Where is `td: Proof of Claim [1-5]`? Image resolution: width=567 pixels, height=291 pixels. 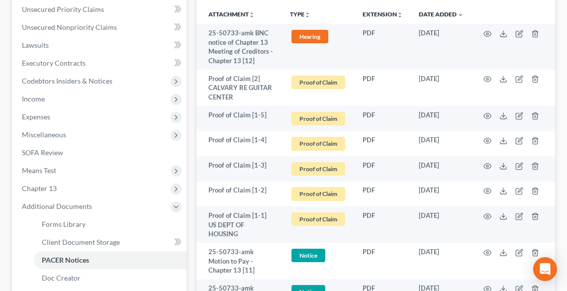 td: Proof of Claim [1-5] is located at coordinates (239, 118).